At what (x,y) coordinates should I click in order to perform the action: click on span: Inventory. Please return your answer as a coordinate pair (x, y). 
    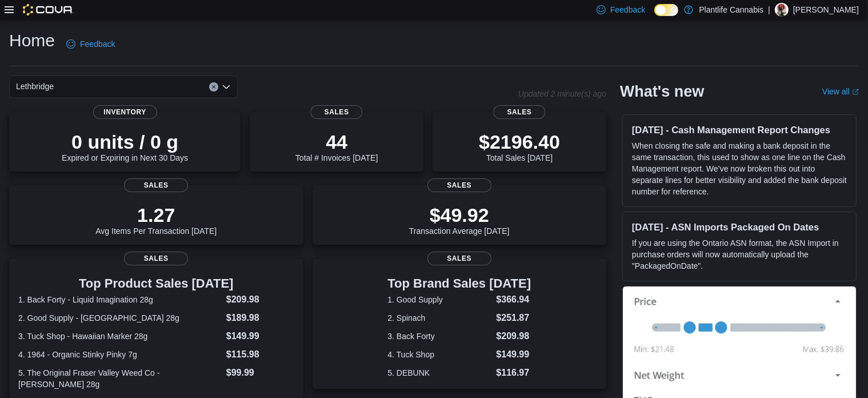
    Looking at the image, I should click on (125, 112).